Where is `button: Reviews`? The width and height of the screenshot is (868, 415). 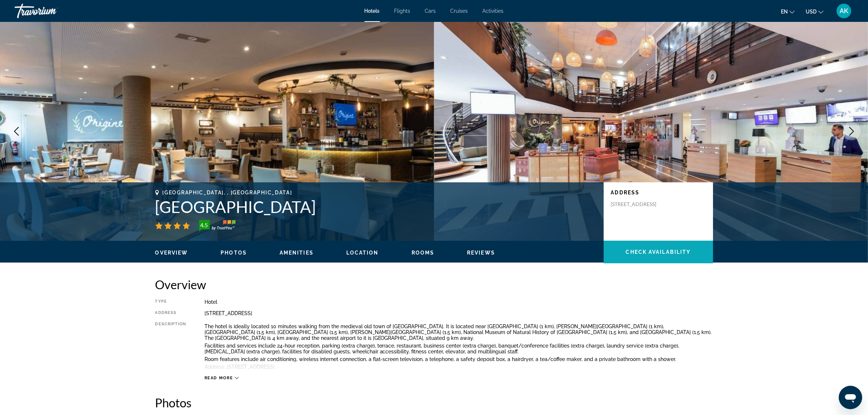 button: Reviews is located at coordinates (481, 253).